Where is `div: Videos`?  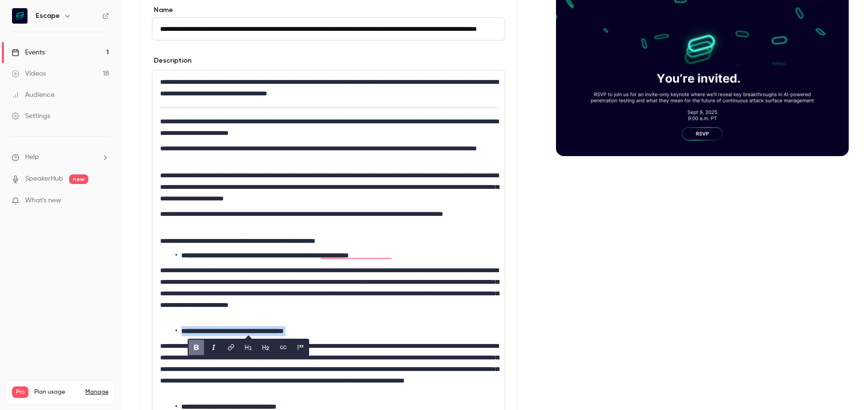
div: Videos is located at coordinates (28, 74).